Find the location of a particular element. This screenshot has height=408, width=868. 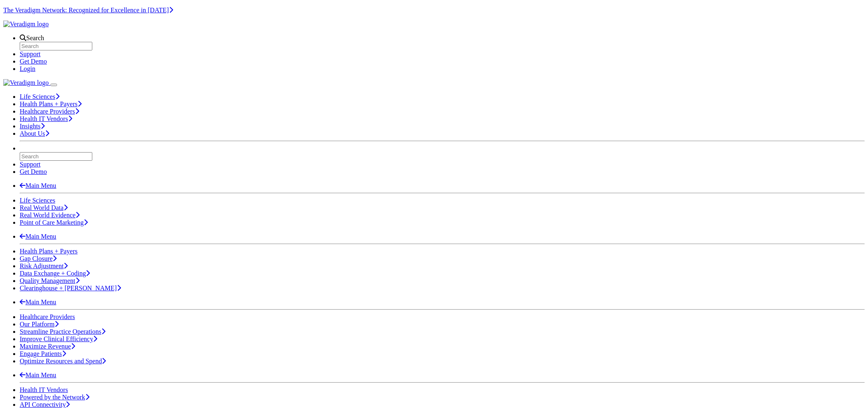

a: Improve Clinical Efficiency is located at coordinates (59, 339).